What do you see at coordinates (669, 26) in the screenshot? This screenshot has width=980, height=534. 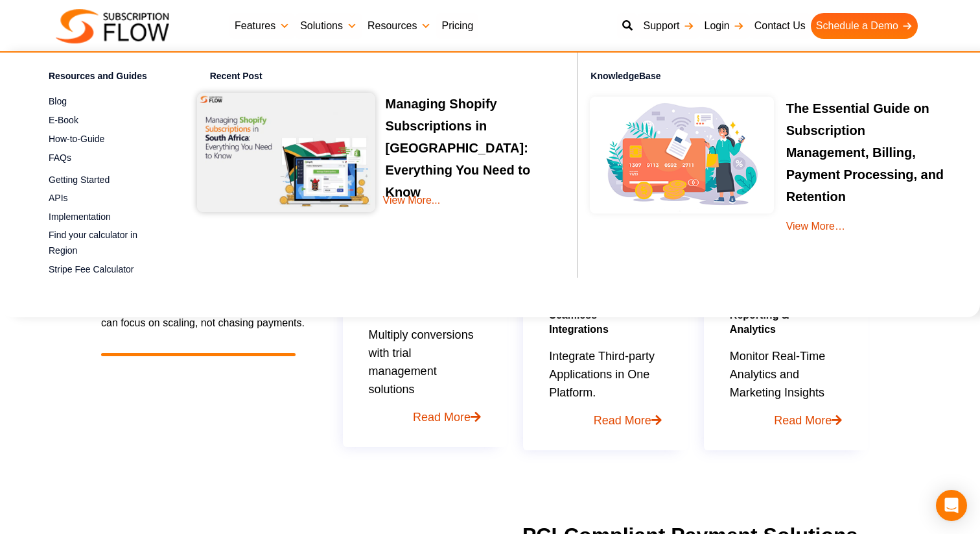 I see `a: Support` at bounding box center [669, 26].